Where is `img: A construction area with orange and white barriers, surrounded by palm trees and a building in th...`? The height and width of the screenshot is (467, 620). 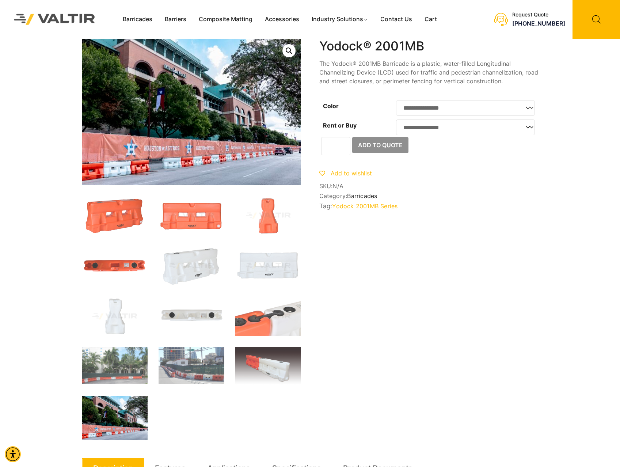 img: A construction area with orange and white barriers, surrounded by palm trees and a building in th... is located at coordinates (115, 365).